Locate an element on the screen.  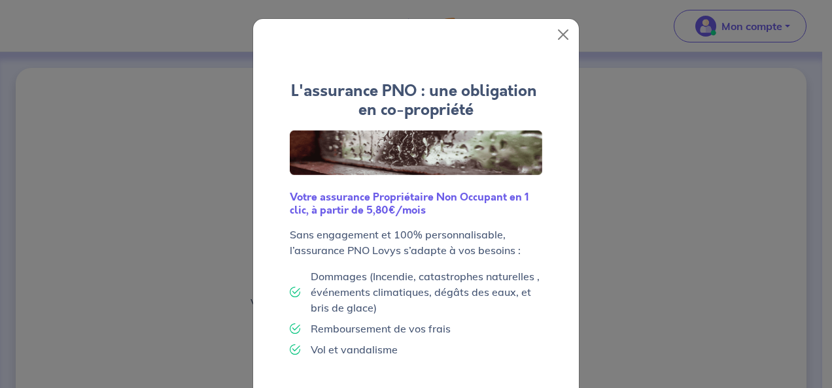
p: Dommages (Incendie, catastrophes naturelles , événements climatiques, dégâts des eaux, et bris de... is located at coordinates (426, 292).